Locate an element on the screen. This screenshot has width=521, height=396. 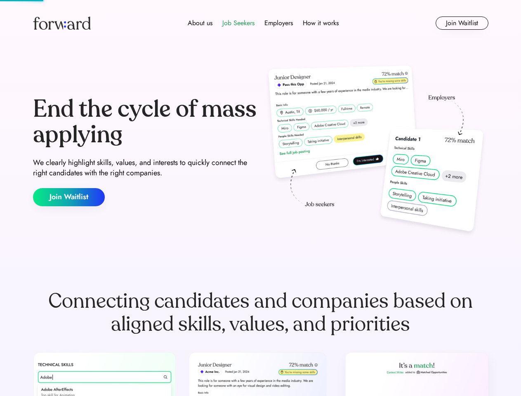
div: End the cycle of mass applying is located at coordinates (145, 122).